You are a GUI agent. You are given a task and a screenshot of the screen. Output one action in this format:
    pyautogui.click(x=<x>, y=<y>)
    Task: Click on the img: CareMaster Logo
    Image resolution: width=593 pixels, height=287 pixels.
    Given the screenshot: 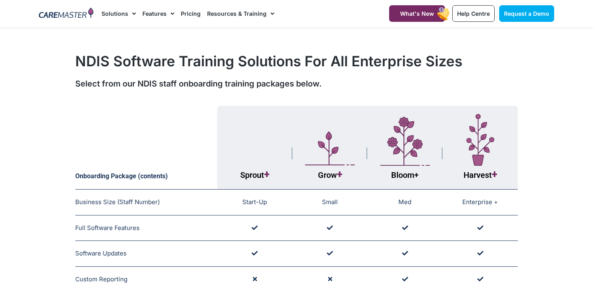 What is the action you would take?
    pyautogui.click(x=66, y=14)
    